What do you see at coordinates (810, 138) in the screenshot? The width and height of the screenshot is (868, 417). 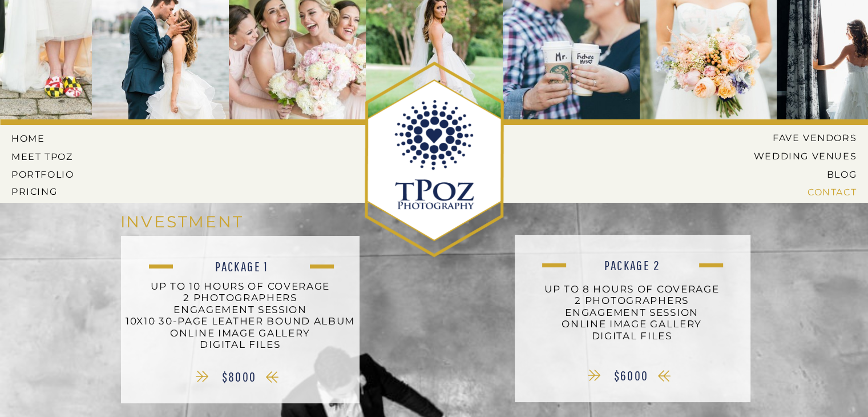 I see `nav: Fave Vendors` at bounding box center [810, 138].